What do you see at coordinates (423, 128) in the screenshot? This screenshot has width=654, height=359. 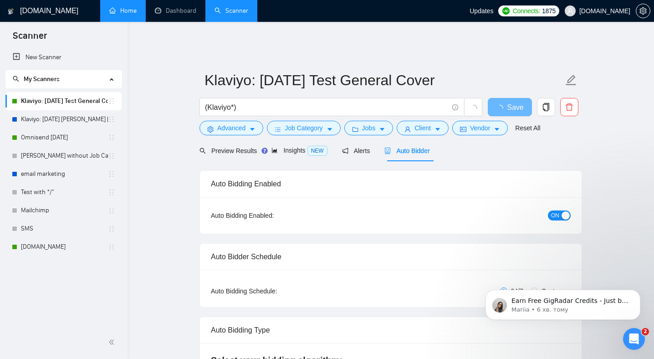 I see `button: userClientcaret-down` at bounding box center [423, 128].